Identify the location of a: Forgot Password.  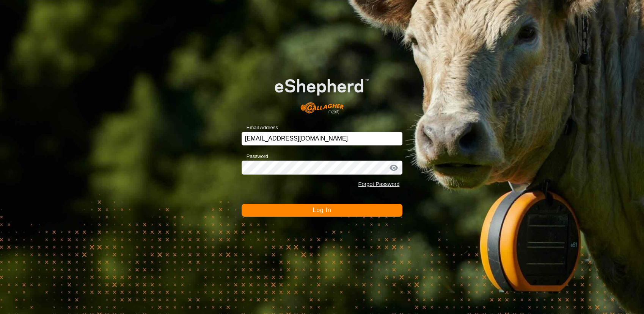
(378, 184).